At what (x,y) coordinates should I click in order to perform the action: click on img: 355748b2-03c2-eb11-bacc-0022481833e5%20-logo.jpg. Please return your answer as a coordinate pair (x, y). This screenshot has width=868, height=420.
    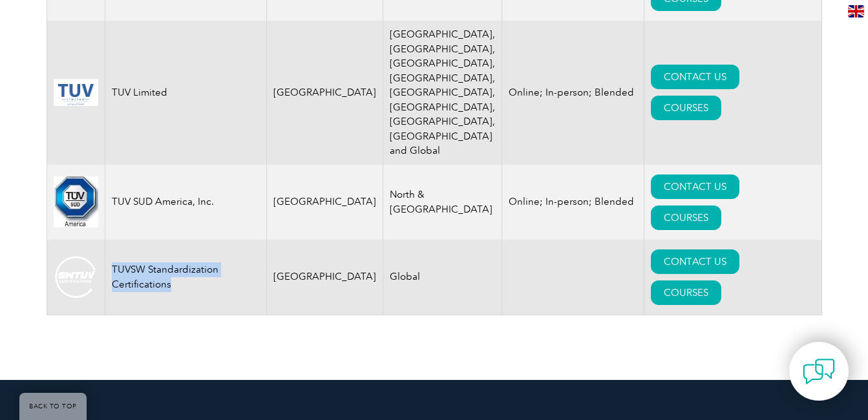
    Looking at the image, I should click on (76, 202).